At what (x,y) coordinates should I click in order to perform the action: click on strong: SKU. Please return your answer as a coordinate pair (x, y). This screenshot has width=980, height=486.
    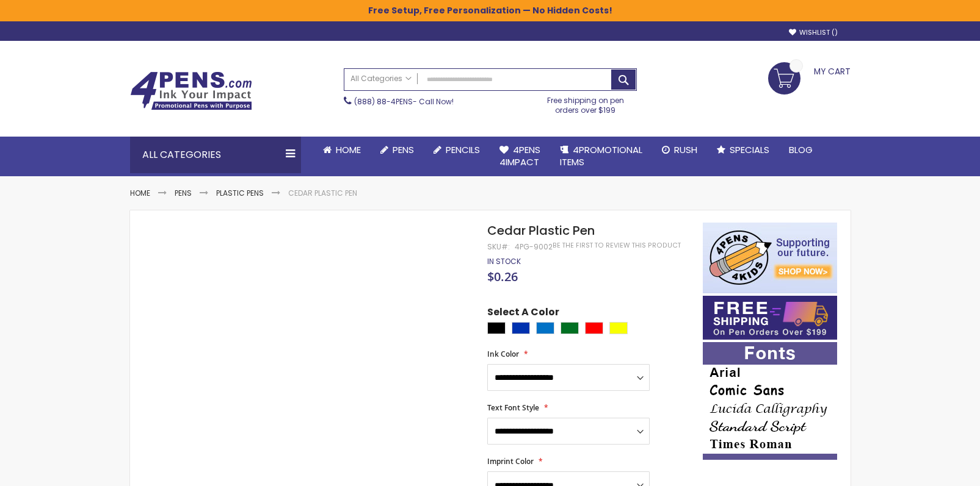
    Looking at the image, I should click on (498, 247).